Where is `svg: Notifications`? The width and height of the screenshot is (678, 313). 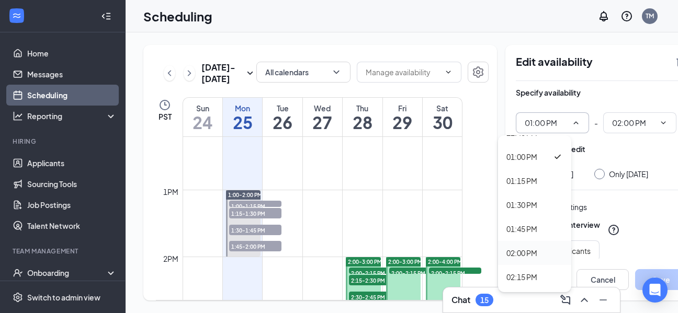
svg: Notifications is located at coordinates (604, 16).